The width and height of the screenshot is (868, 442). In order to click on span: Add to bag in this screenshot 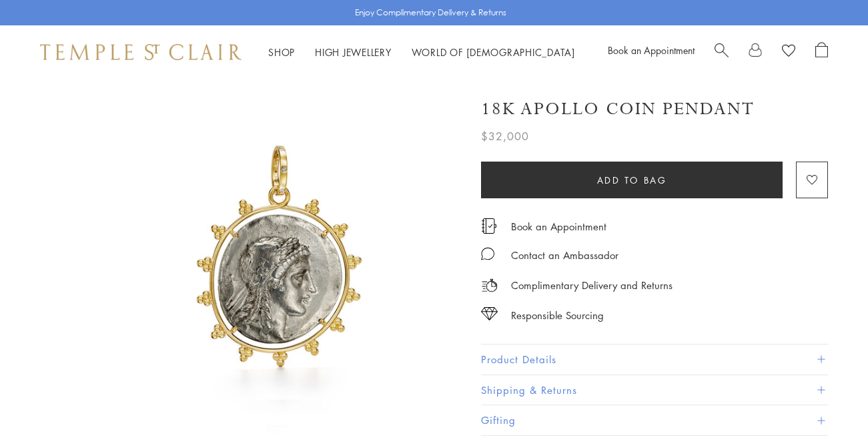, I will do `click(632, 180)`.